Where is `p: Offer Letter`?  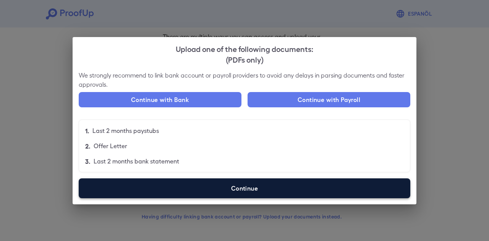
p: Offer Letter is located at coordinates (110, 146).